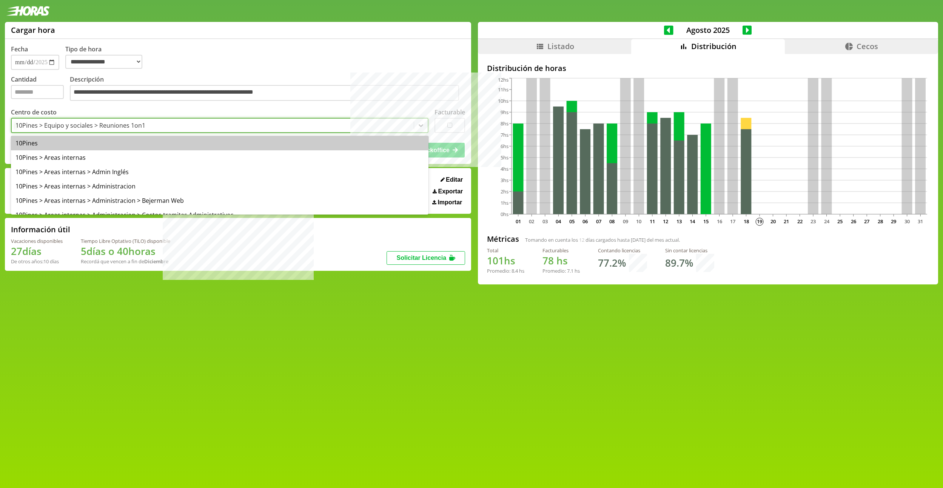 The image size is (943, 488). I want to click on text: 07, so click(599, 221).